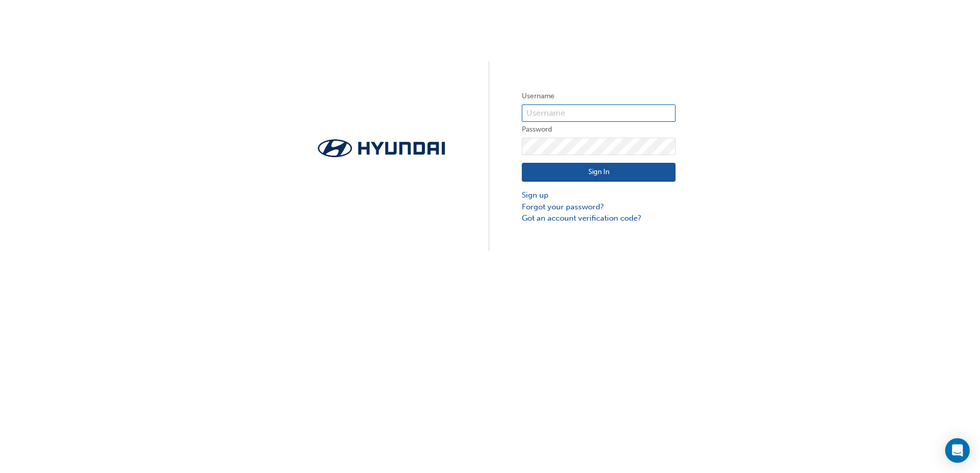 This screenshot has height=473, width=980. Describe the element at coordinates (599, 195) in the screenshot. I see `a: Sign up` at that location.